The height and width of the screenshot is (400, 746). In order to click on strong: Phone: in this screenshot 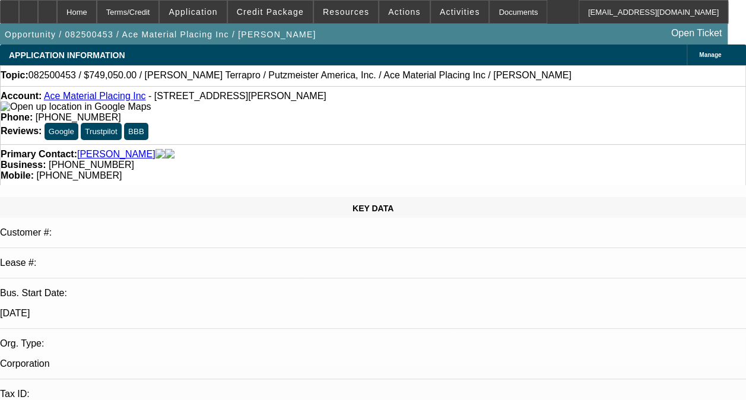, I will do `click(17, 117)`.